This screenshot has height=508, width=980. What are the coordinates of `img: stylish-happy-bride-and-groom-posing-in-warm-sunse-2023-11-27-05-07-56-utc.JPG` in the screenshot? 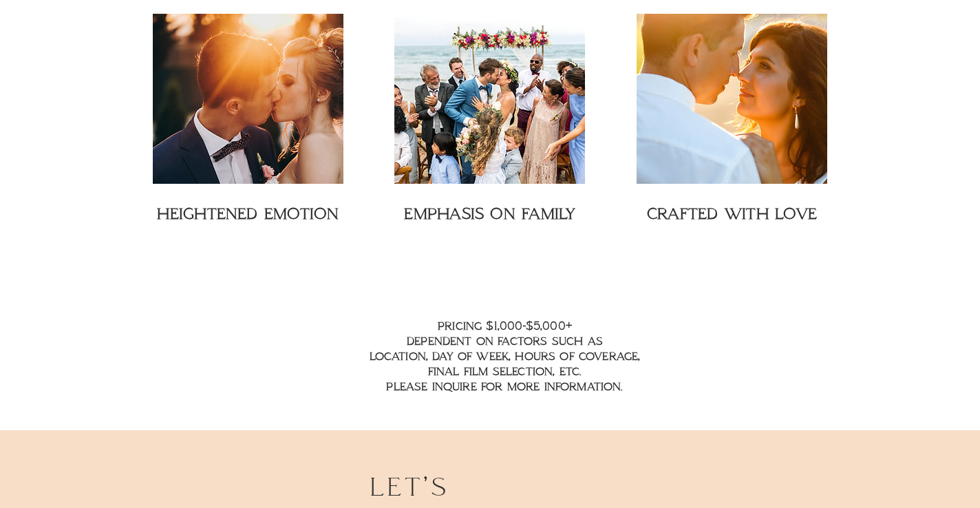 It's located at (248, 98).